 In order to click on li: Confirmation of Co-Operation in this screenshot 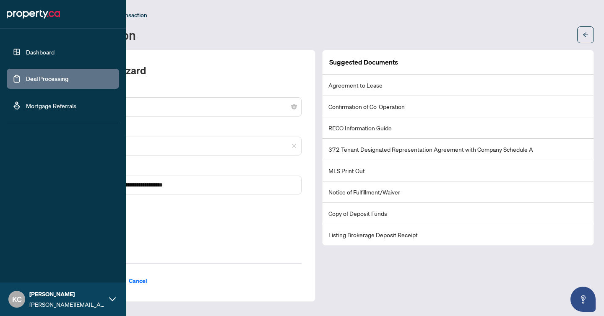, I will do `click(458, 106)`.